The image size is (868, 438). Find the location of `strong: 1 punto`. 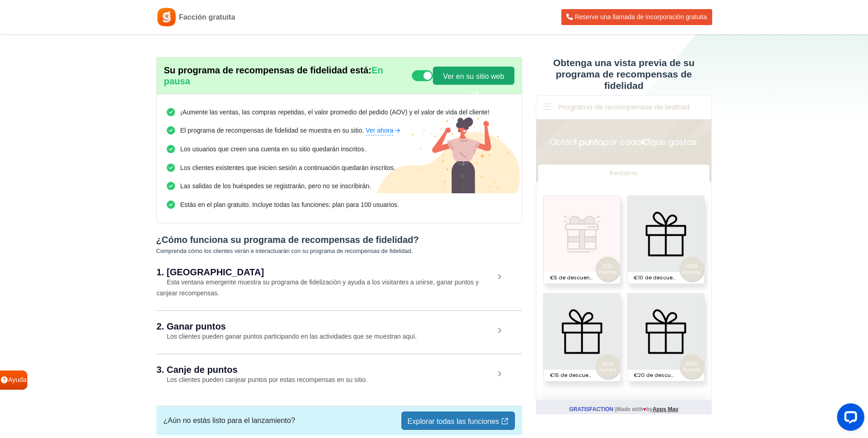

strong: 1 punto is located at coordinates (53, 47).